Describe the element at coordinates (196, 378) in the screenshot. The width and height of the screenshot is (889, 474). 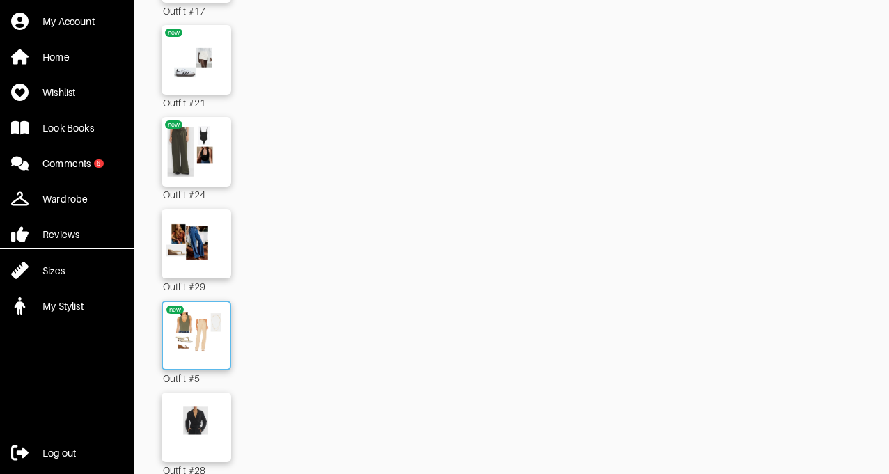
I see `div: Outfit #5` at that location.